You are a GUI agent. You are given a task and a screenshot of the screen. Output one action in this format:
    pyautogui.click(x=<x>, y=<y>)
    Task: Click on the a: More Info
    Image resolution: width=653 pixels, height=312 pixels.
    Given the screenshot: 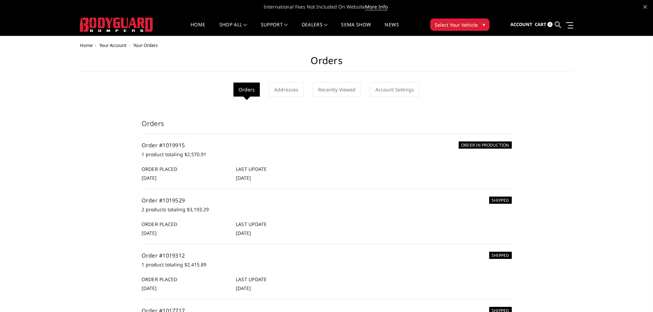 What is the action you would take?
    pyautogui.click(x=377, y=7)
    